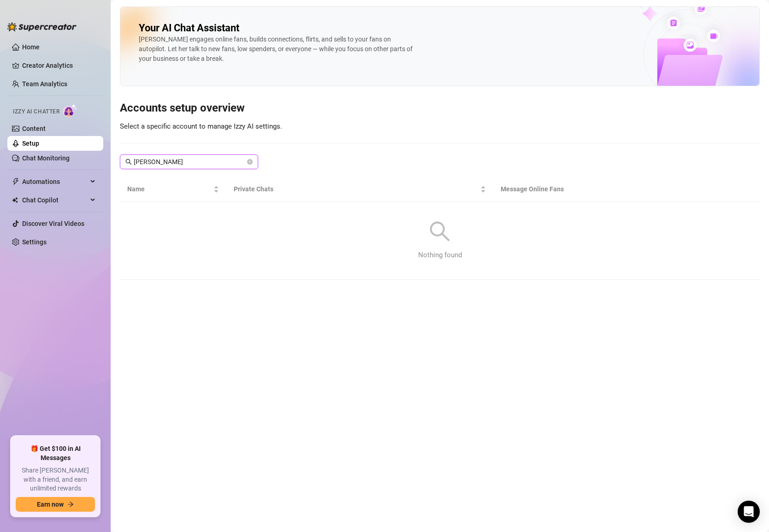  What do you see at coordinates (173, 189) in the screenshot?
I see `th: Name` at bounding box center [173, 189].